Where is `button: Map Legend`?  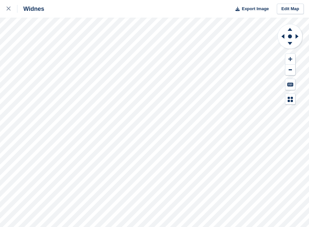 button: Map Legend is located at coordinates (290, 99).